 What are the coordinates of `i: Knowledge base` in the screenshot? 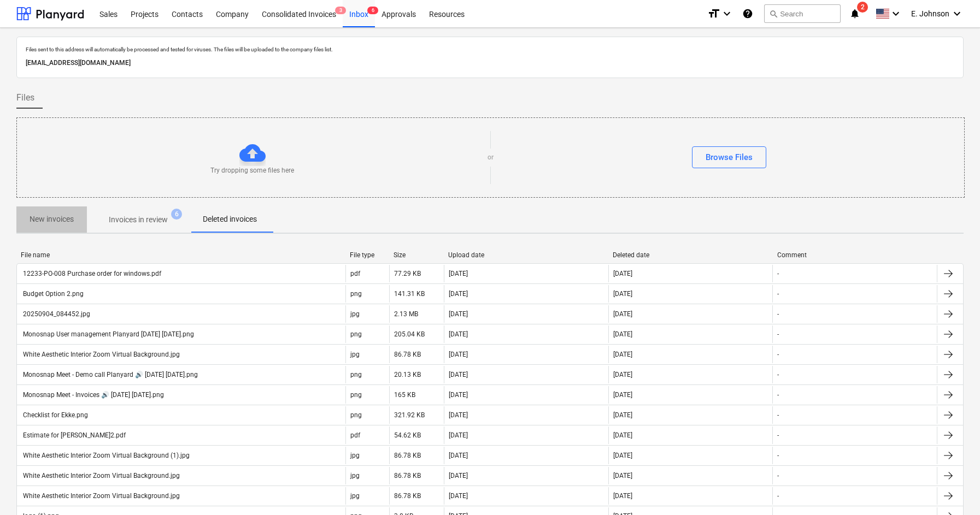 It's located at (748, 14).